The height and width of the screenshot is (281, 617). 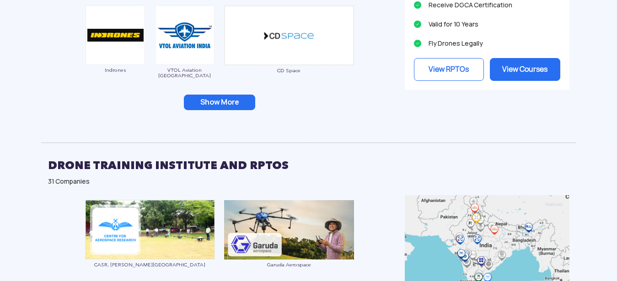 What do you see at coordinates (487, 24) in the screenshot?
I see `li: Valid for 10 Years` at bounding box center [487, 24].